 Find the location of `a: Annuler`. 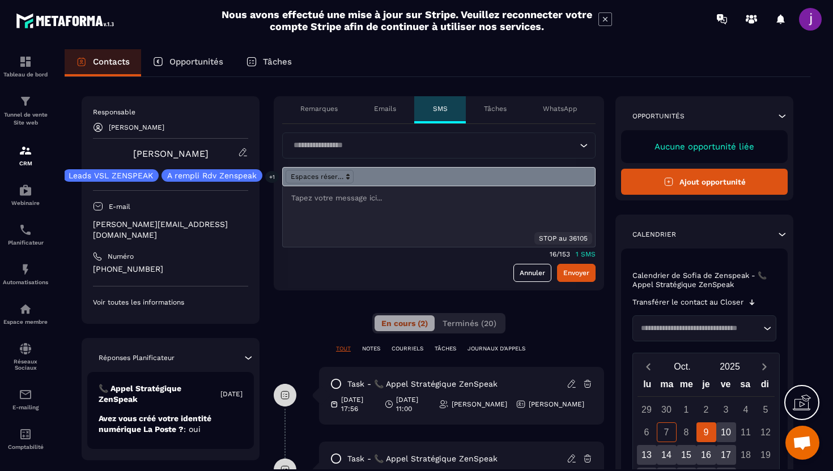

a: Annuler is located at coordinates (532, 273).